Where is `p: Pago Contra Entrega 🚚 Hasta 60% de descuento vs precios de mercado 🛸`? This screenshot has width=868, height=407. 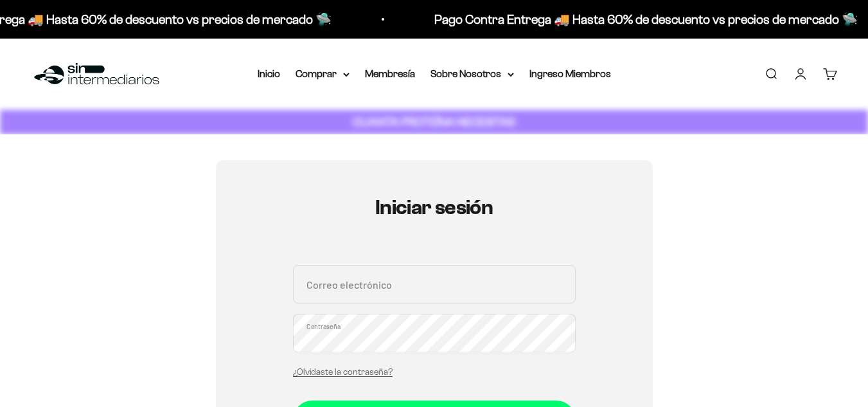 p: Pago Contra Entrega 🚚 Hasta 60% de descuento vs precios de mercado 🛸 is located at coordinates (642, 19).